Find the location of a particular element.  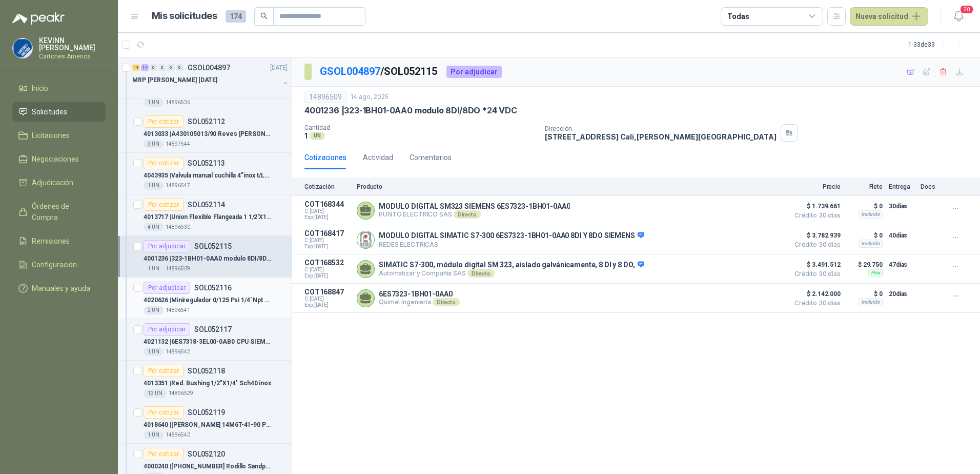

div: Flex is located at coordinates (875, 273).